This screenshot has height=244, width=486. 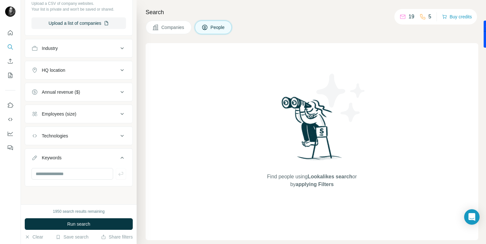 What do you see at coordinates (10, 12) in the screenshot?
I see `img: Avatar` at bounding box center [10, 12].